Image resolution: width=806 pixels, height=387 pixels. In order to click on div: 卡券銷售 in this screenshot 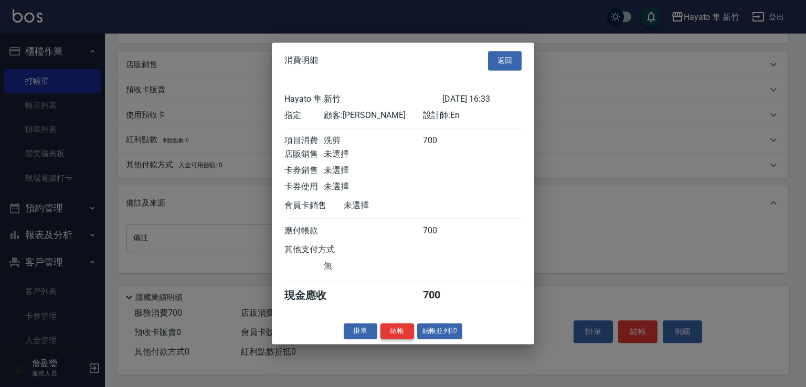, I will do `click(304, 171)`.